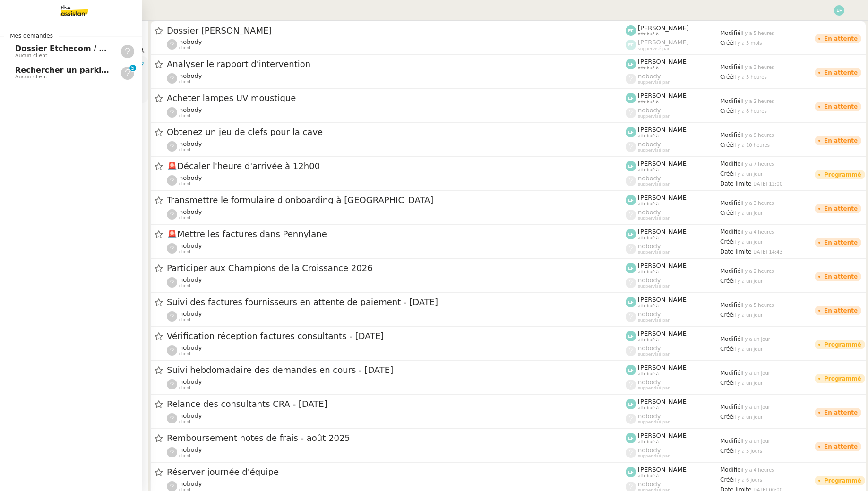 This screenshot has height=491, width=868. What do you see at coordinates (757, 271) in the screenshot?
I see `span: il y a 2 heures` at bounding box center [757, 271].